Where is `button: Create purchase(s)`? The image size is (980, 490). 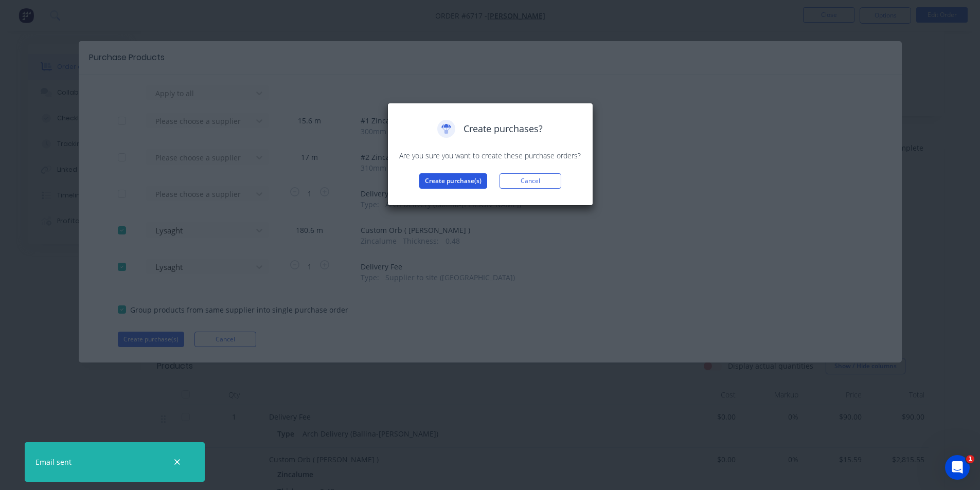 button: Create purchase(s) is located at coordinates (453, 181).